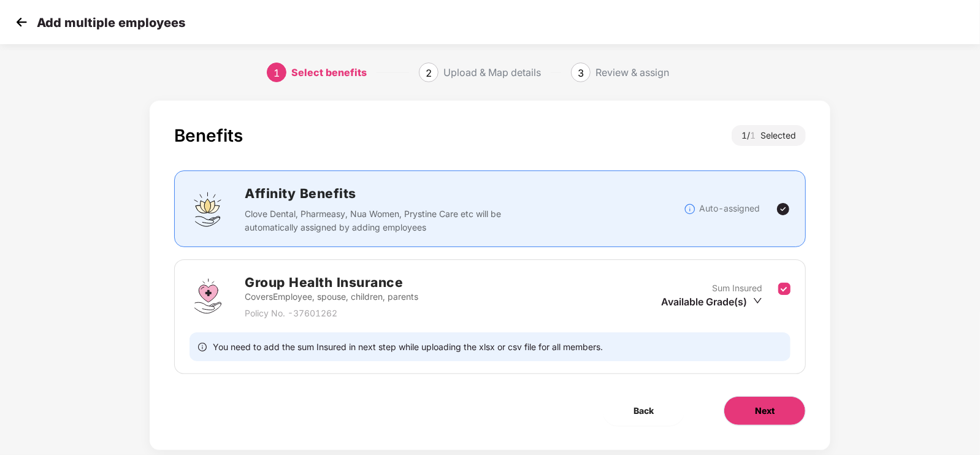  I want to click on div: Benefits, so click(208, 136).